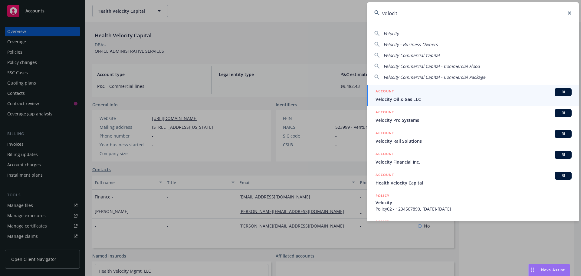 This screenshot has height=276, width=581. Describe the element at coordinates (473, 13) in the screenshot. I see `input: Search...` at that location.